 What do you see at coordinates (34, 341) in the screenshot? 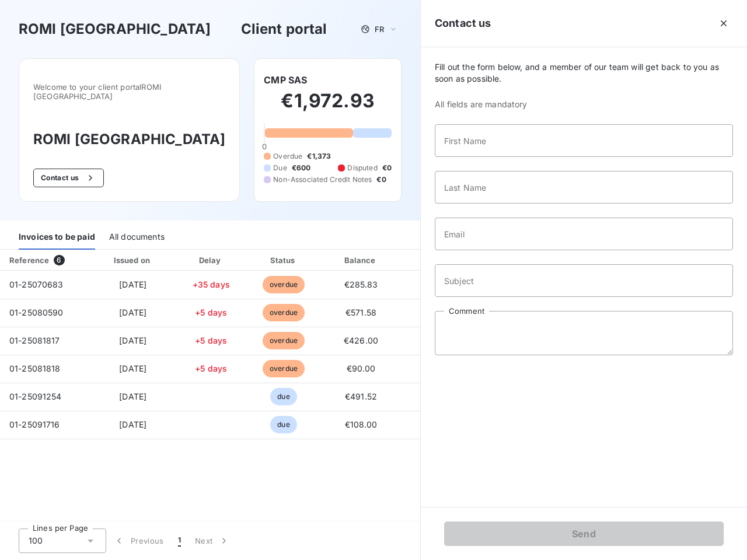
I see `span: 01-25081817` at bounding box center [34, 341].